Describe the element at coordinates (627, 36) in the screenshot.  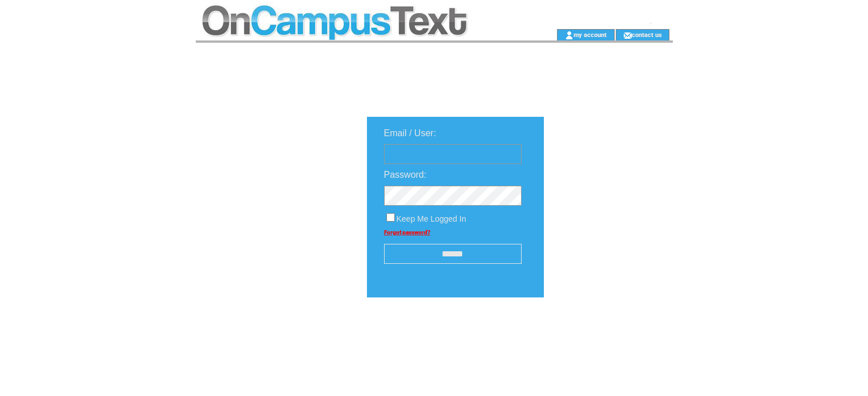
I see `img: contact_us_icon.gif;jsessionid=353B7ABF7507712DE5888EACF86383D9` at that location.